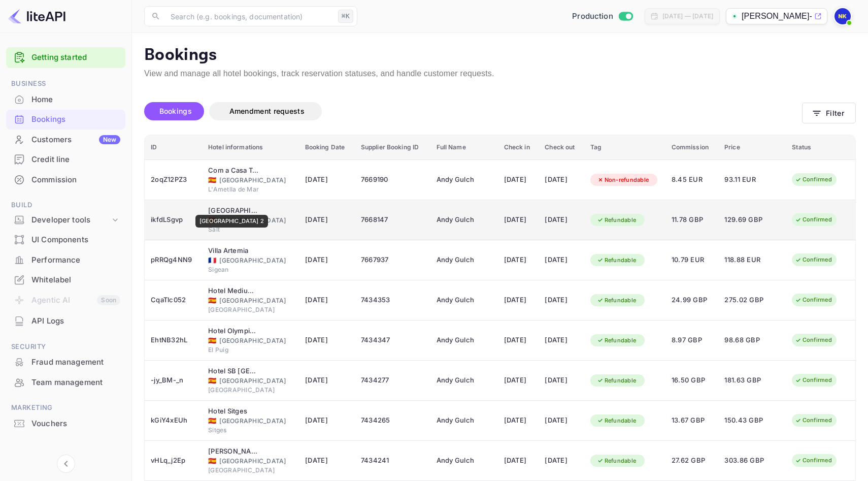  What do you see at coordinates (233, 371) in the screenshot?
I see `div: Hotel SB Ciutat Tarragona` at bounding box center [233, 371].